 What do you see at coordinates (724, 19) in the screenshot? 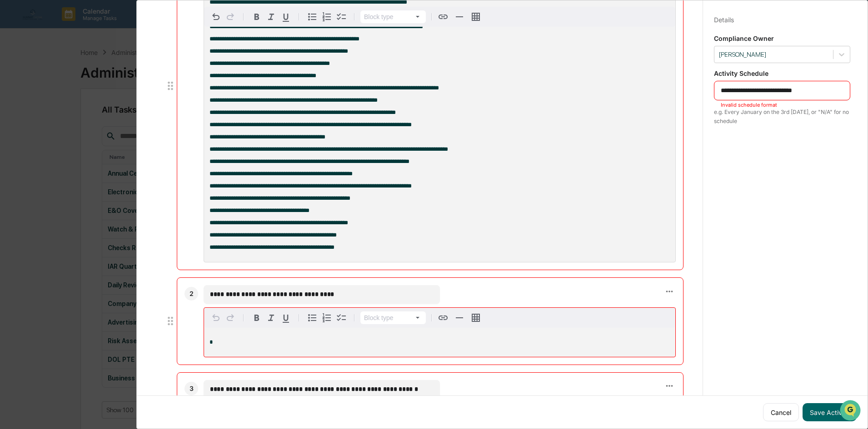
I see `div: Details` at bounding box center [724, 19].